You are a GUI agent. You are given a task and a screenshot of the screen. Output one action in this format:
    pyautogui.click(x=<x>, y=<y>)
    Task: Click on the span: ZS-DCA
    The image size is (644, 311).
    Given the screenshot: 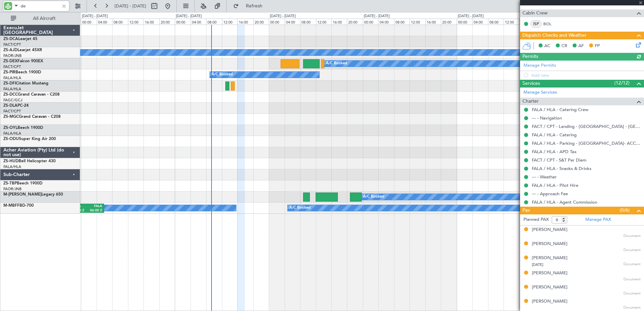 What is the action you would take?
    pyautogui.click(x=11, y=39)
    